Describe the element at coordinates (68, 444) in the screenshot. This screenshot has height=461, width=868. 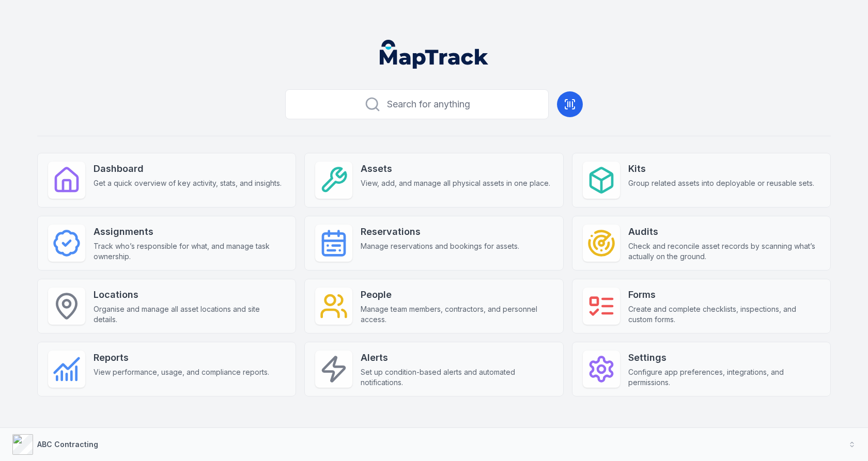
I see `strong: ABC Contracting` at that location.